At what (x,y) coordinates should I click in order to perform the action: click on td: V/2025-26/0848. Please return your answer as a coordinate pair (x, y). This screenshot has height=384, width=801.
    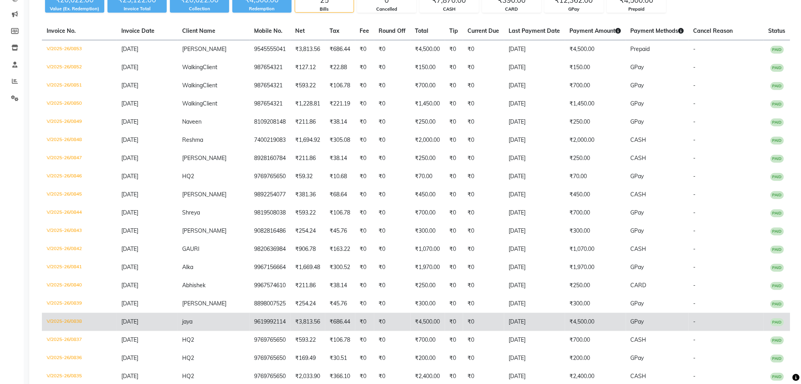
    Looking at the image, I should click on (79, 140).